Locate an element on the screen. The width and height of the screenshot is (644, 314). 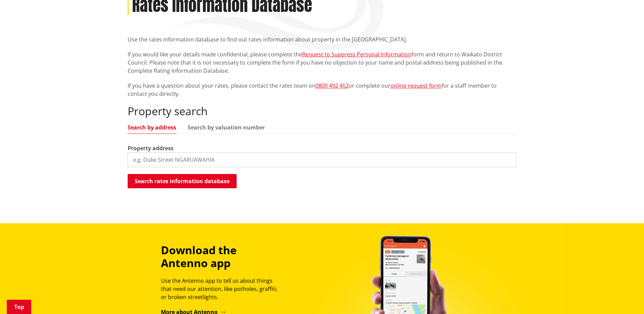
a: Top is located at coordinates (19, 307).